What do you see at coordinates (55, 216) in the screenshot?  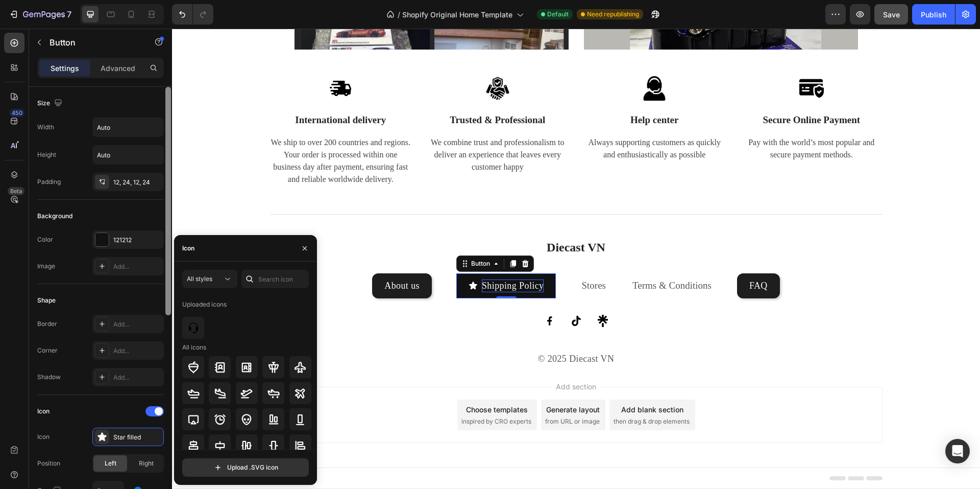 I see `div: Background` at bounding box center [55, 216].